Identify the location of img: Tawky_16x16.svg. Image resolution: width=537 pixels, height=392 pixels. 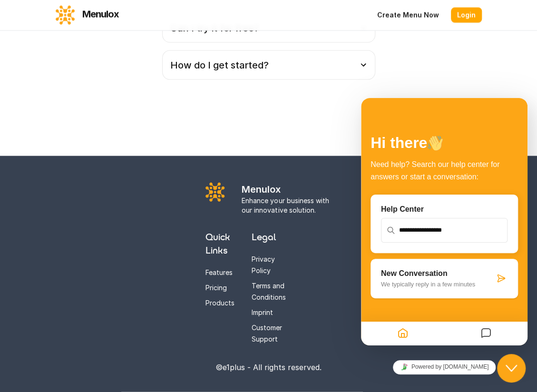
(43, 11).